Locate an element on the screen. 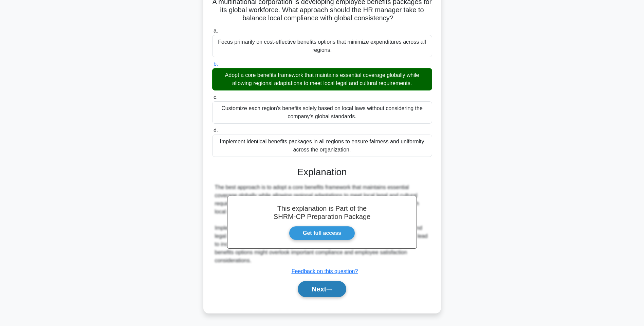 The width and height of the screenshot is (644, 326). div: Implement identical benefits packages in all regions to ensure fairness and uniformity across the... is located at coordinates (322, 146).